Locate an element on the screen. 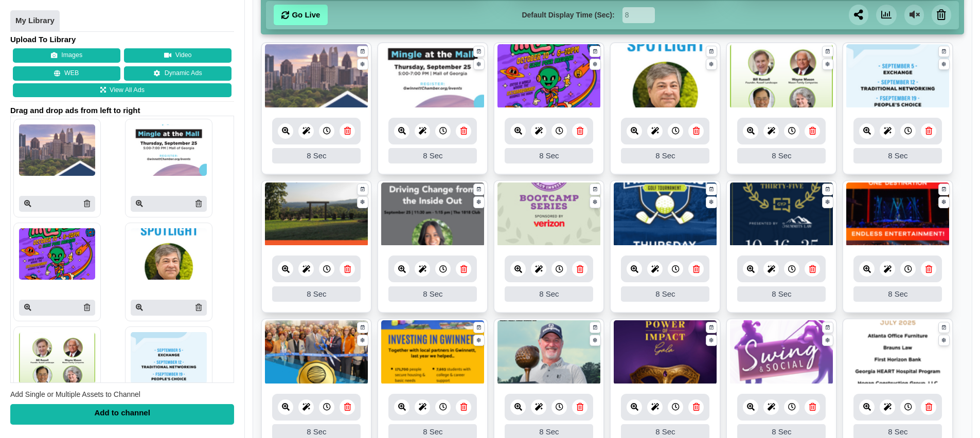  img: 248.287 kb is located at coordinates (898, 352).